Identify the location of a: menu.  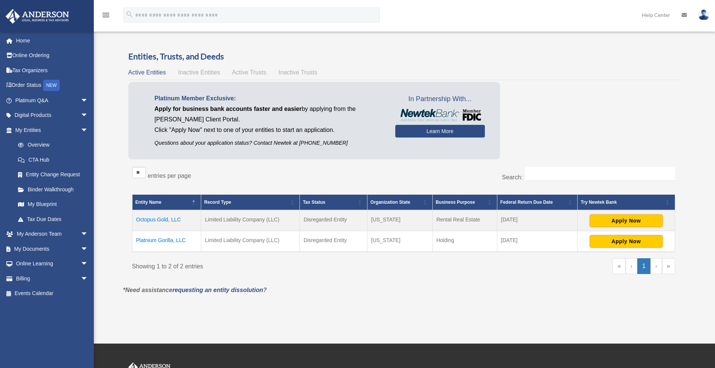
(106, 16).